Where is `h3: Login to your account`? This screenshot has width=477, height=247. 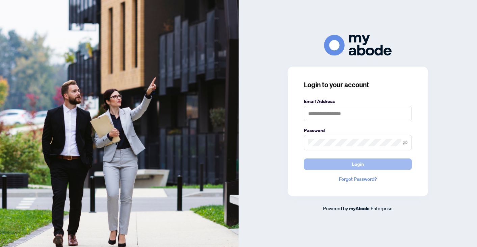 h3: Login to your account is located at coordinates (358, 85).